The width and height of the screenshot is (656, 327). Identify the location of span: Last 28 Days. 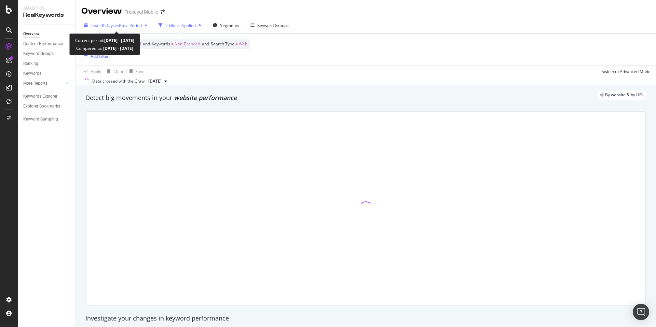
(103, 25).